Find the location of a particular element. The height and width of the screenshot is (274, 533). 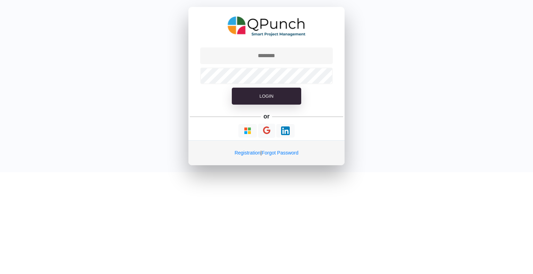

a: Registration is located at coordinates (247, 153).